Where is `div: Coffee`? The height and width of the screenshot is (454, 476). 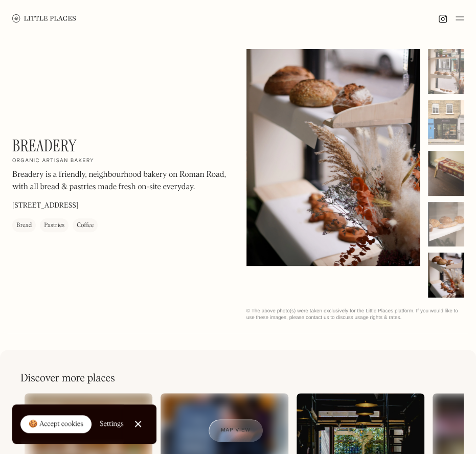 div: Coffee is located at coordinates (85, 226).